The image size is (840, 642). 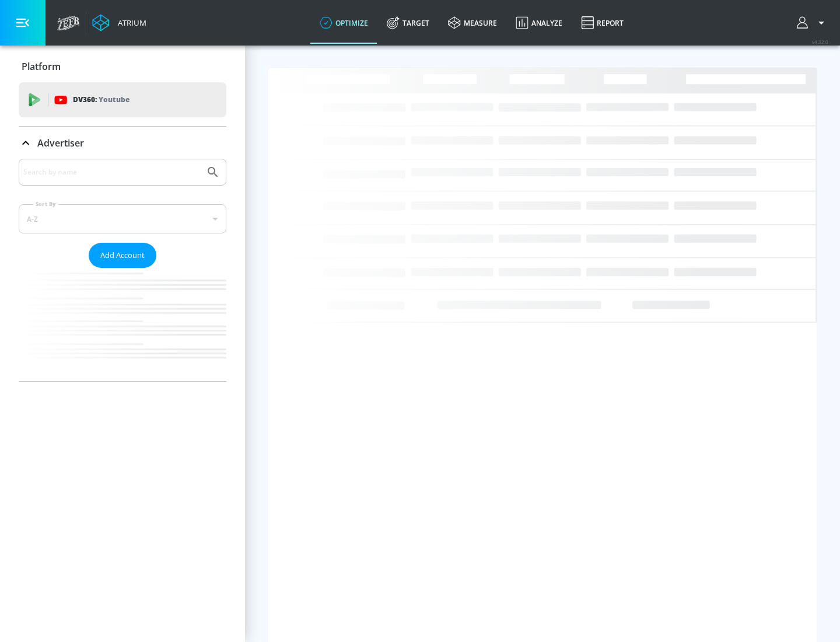 I want to click on a: optimize, so click(x=344, y=23).